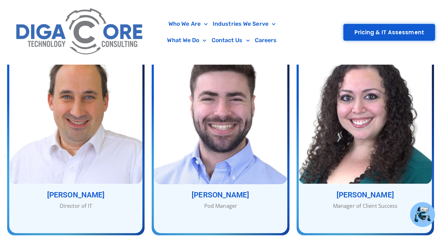  I want to click on div: Director of IT, so click(76, 206).